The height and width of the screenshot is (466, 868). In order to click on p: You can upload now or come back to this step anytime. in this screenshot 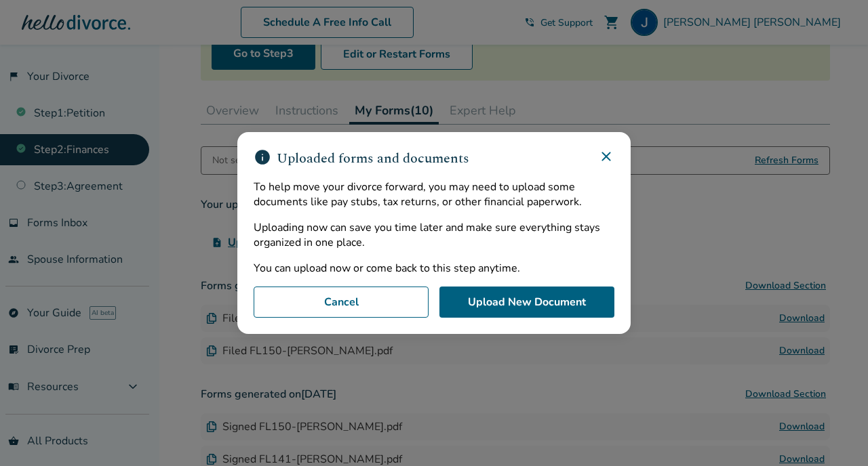, I will do `click(434, 268)`.